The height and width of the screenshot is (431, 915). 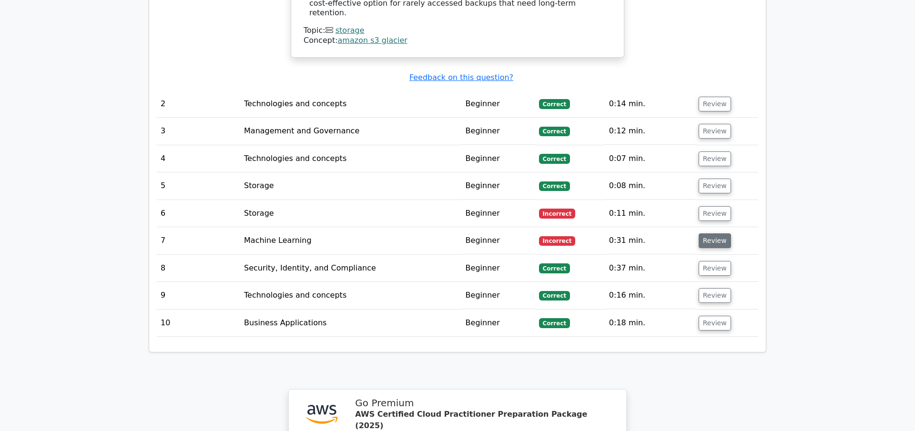 What do you see at coordinates (350, 30) in the screenshot?
I see `a: storage` at bounding box center [350, 30].